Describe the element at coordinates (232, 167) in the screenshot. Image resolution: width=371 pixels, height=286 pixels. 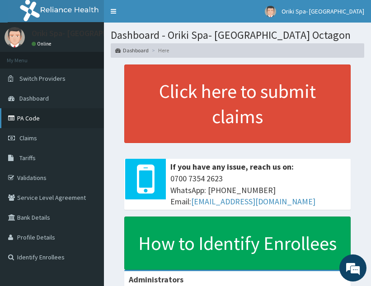
I see `b: If you have any issue, reach us on:` at that location.